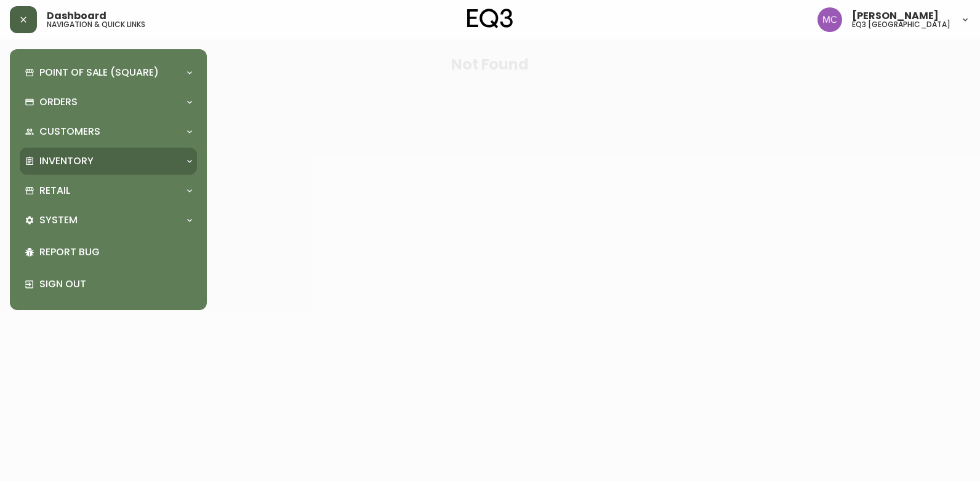 The height and width of the screenshot is (481, 980). What do you see at coordinates (109, 102) in the screenshot?
I see `div: Orders` at bounding box center [109, 102].